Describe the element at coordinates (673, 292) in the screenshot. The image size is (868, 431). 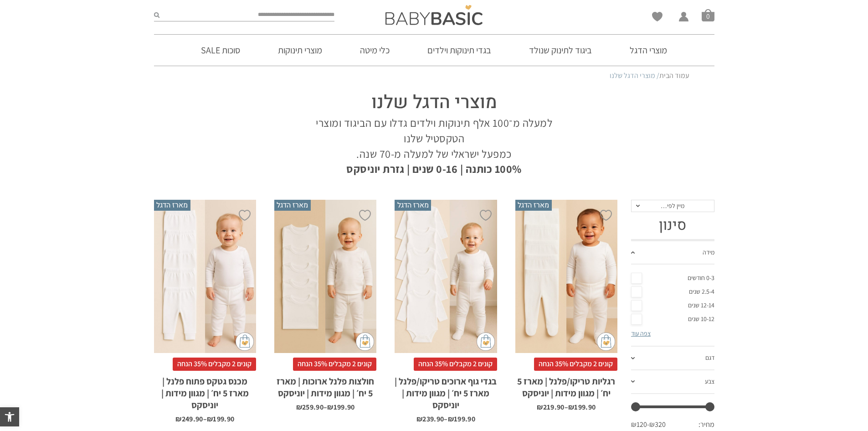
I see `a: 2.5-4 שנים` at that location.